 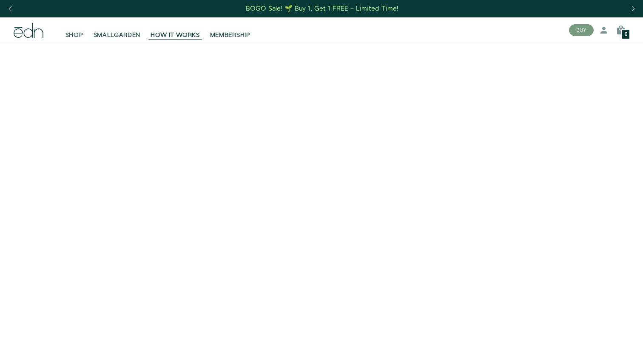 I want to click on a: HOW IT WORKS, so click(x=175, y=30).